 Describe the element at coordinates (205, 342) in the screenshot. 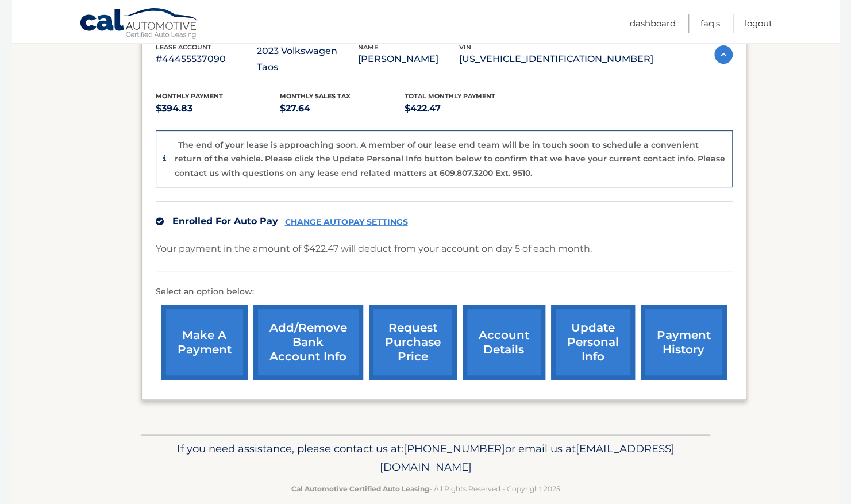

I see `a: make a payment` at that location.